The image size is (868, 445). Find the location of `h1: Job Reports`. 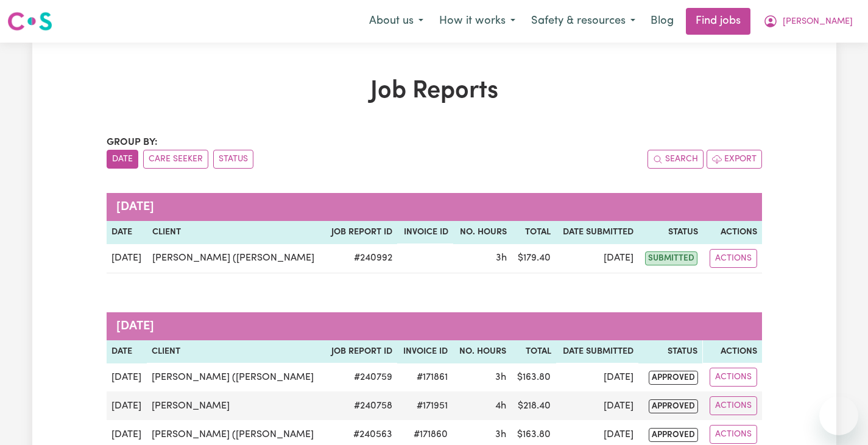

h1: Job Reports is located at coordinates (434, 91).